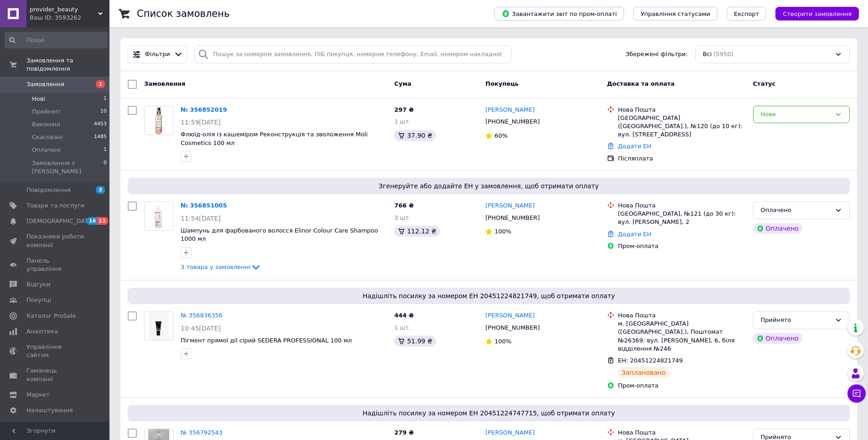 The image size is (868, 440). What do you see at coordinates (55, 351) in the screenshot?
I see `span: Управління сайтом` at bounding box center [55, 351].